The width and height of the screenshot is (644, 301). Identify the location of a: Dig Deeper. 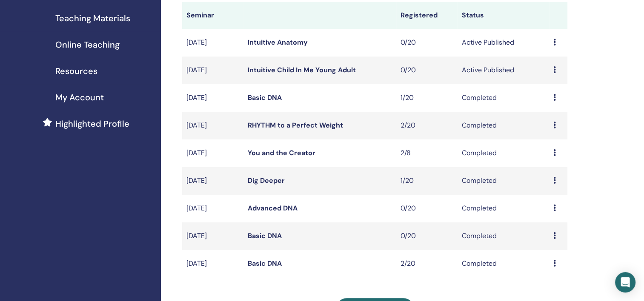
(266, 180).